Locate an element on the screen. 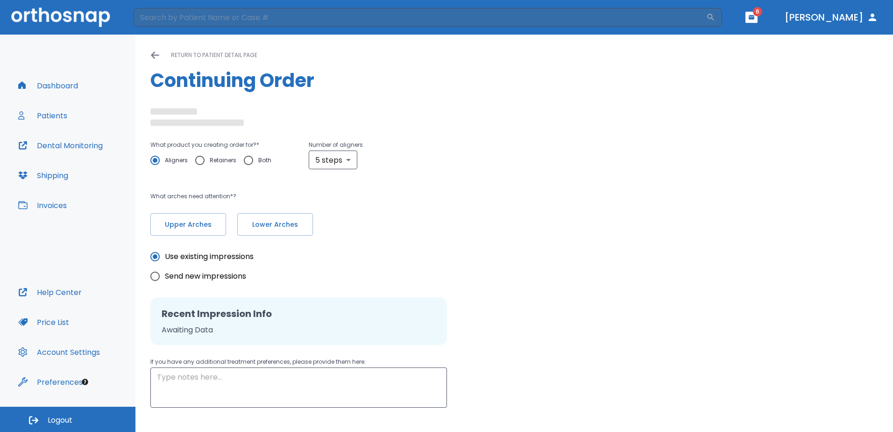 Image resolution: width=893 pixels, height=432 pixels. span: Upper Arches is located at coordinates (188, 224).